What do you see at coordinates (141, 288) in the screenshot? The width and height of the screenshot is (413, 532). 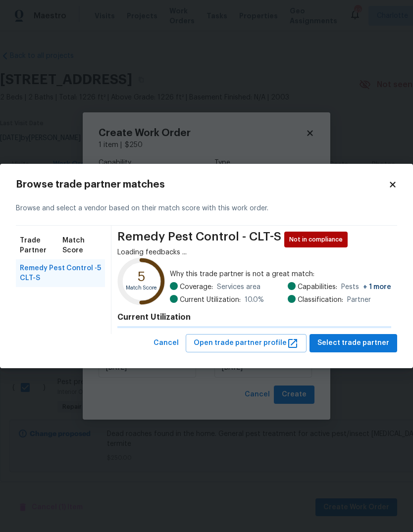 I see `text: Match Score` at bounding box center [141, 288].